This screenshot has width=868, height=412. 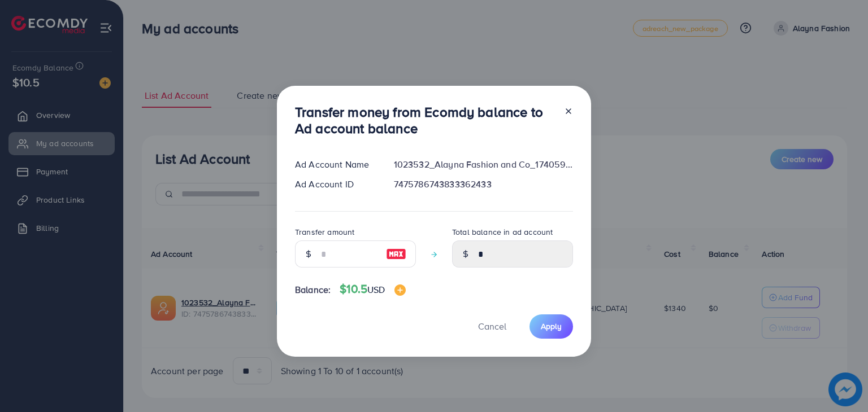 I want to click on label: Total balance in ad account, so click(x=503, y=233).